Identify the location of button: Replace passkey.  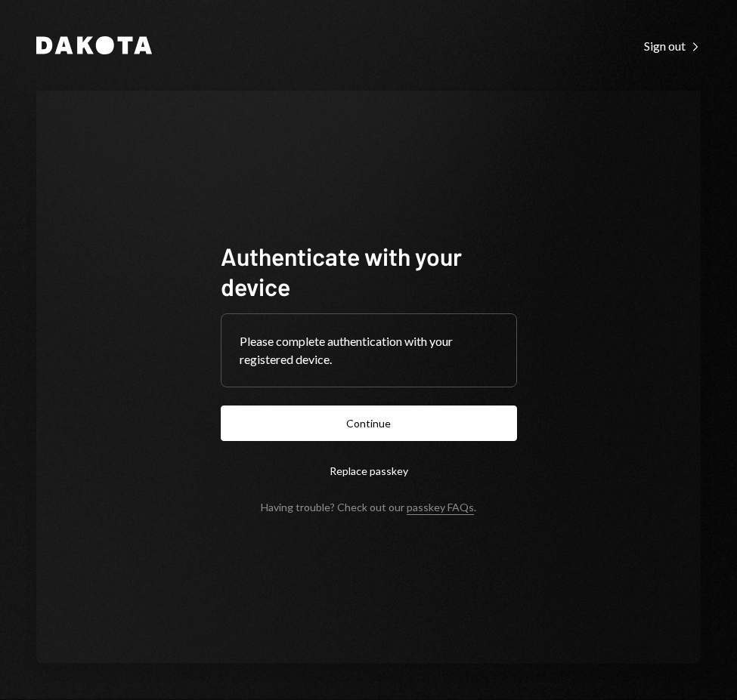
(369, 470).